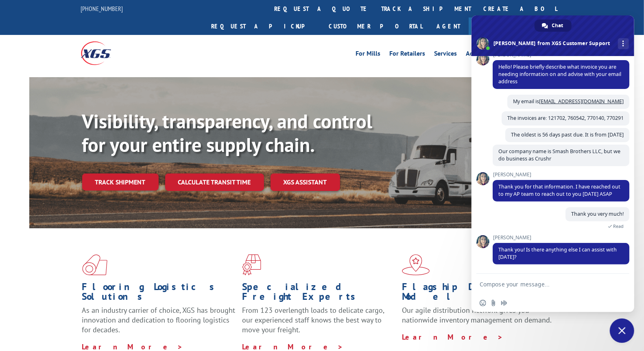 This screenshot has width=644, height=351. I want to click on a: Services, so click(446, 55).